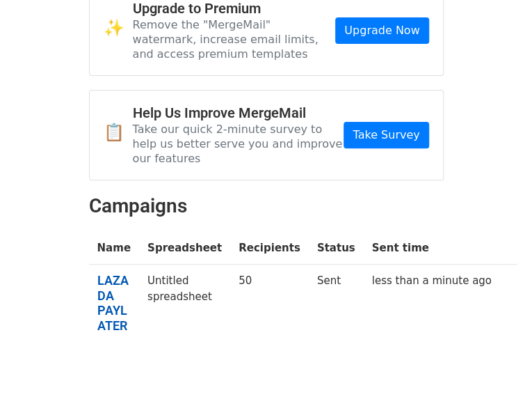 The width and height of the screenshot is (532, 413). What do you see at coordinates (238, 113) in the screenshot?
I see `h4: Help Us Improve MergeMail` at bounding box center [238, 113].